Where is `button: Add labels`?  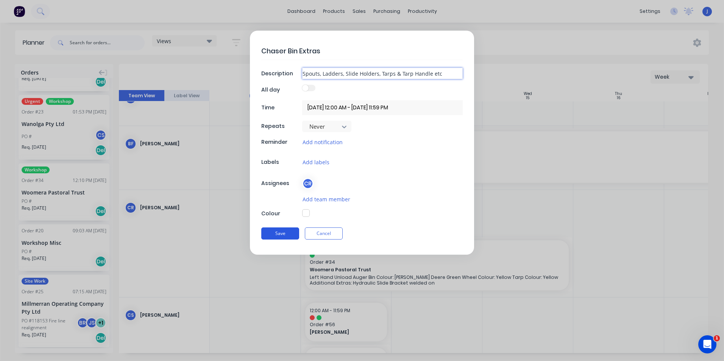
button: Add labels is located at coordinates (316, 162).